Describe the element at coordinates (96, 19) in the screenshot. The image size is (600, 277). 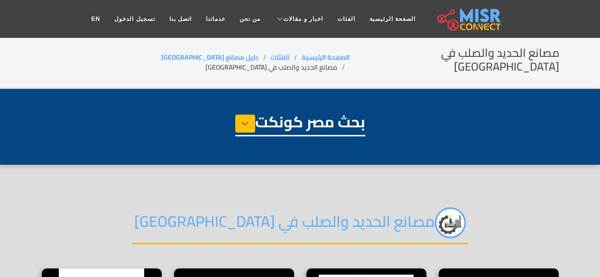
I see `a: EN` at that location.